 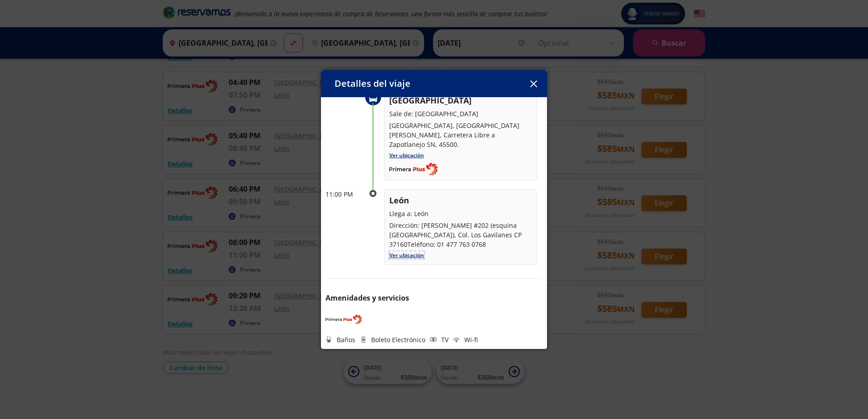 I want to click on p: Amenidades y servicios, so click(x=434, y=298).